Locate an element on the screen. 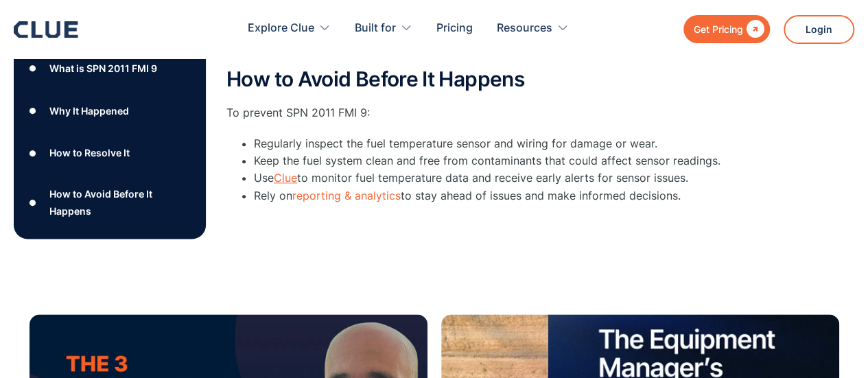 This screenshot has width=868, height=378. li: Regularly inspect the fuel temperature sensor and wiring for damage or wear. is located at coordinates (514, 144).